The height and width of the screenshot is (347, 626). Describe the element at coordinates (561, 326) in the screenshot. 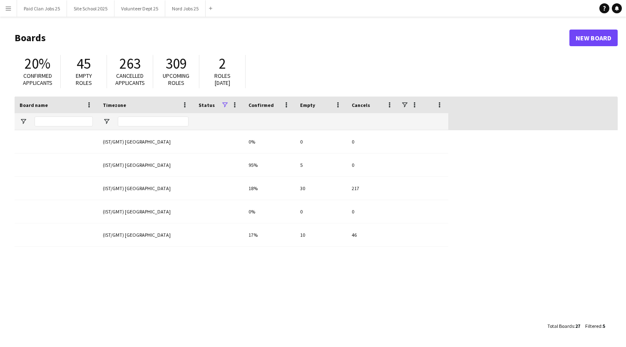

I see `span: Total Boards` at that location.